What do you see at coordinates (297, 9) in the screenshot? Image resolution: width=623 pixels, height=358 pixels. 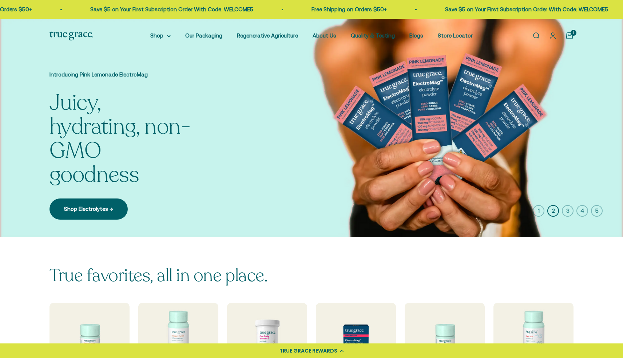 I see `a: Free Shipping on Orders $50+` at bounding box center [297, 9].